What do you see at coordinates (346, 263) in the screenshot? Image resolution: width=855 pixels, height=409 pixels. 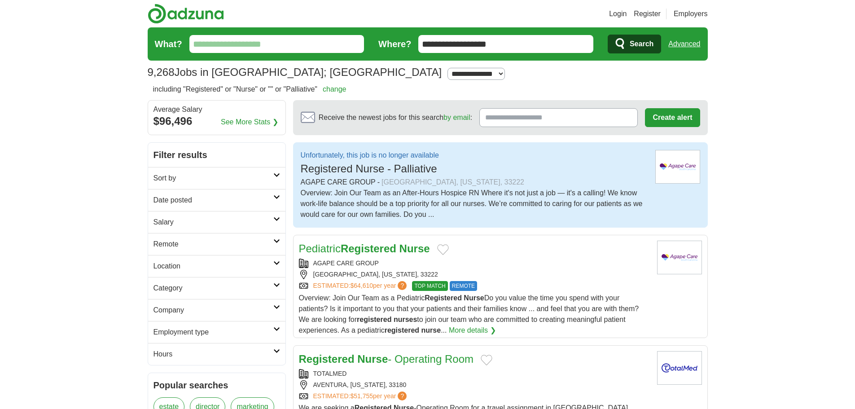 I see `a: AGAPE CARE GROUP` at bounding box center [346, 263].